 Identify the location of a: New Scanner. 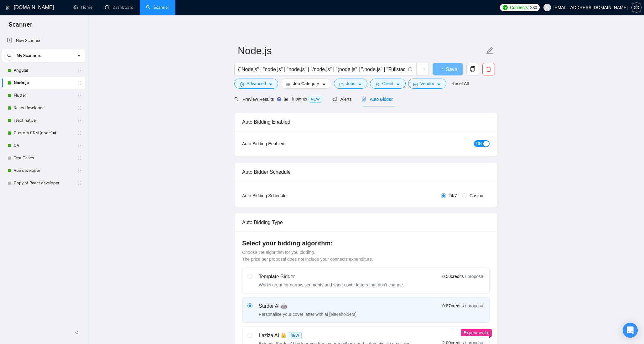
(44, 41).